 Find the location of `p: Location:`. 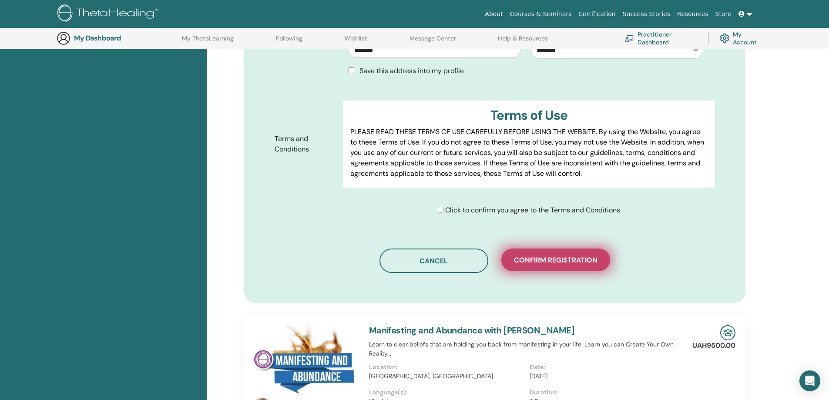

p: Location: is located at coordinates (446, 367).